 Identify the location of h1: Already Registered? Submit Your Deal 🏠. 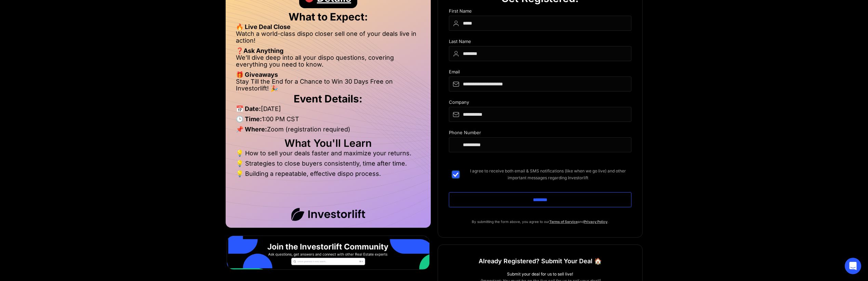
(540, 261).